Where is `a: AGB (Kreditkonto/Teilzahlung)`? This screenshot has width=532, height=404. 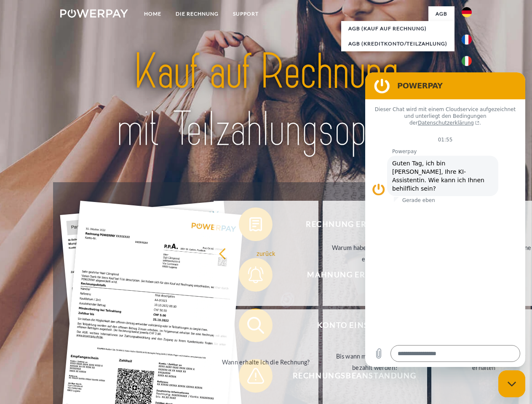 a: AGB (Kreditkonto/Teilzahlung) is located at coordinates (398, 44).